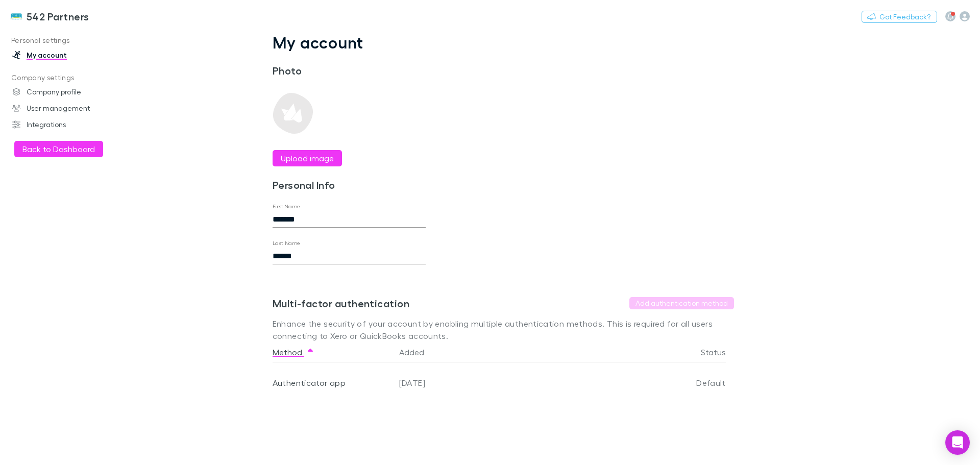 Image resolution: width=980 pixels, height=465 pixels. Describe the element at coordinates (49, 17) in the screenshot. I see `a: 542 Partners` at that location.